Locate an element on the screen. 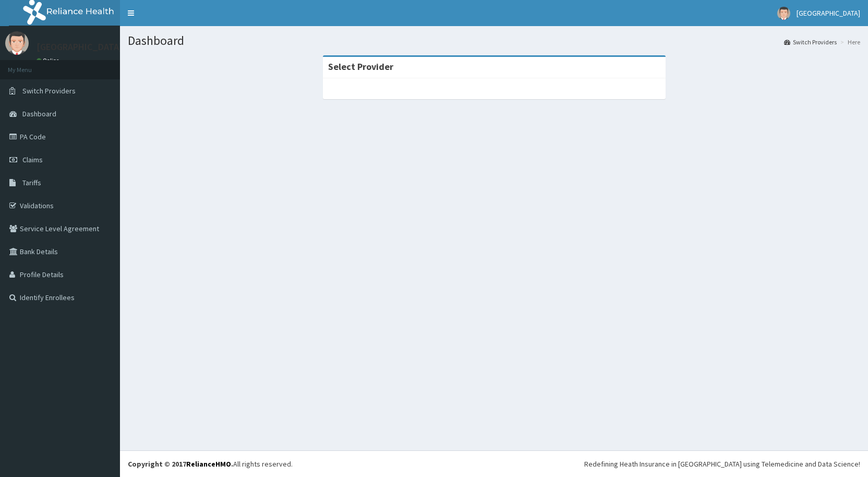 The height and width of the screenshot is (477, 868). span: Switch Providers is located at coordinates (49, 91).